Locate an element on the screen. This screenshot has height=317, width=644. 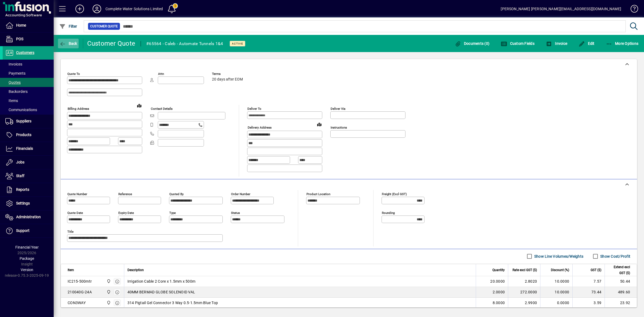
a: Knowledge Base is located at coordinates (632, 10).